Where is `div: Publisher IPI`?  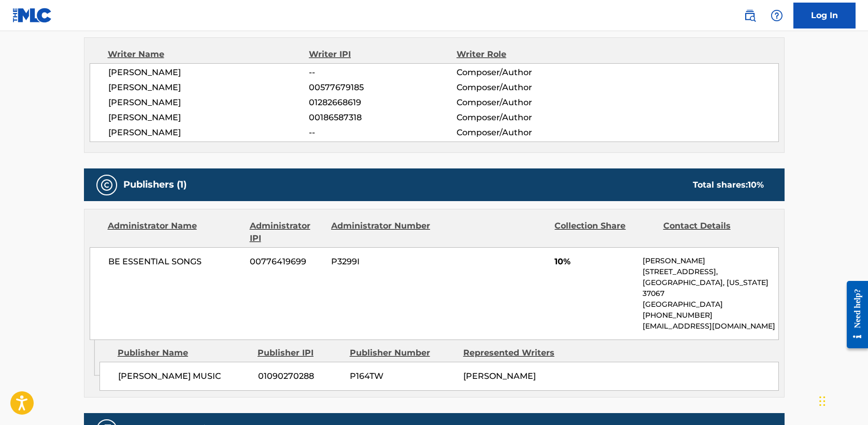
div: Publisher IPI is located at coordinates (300, 354).